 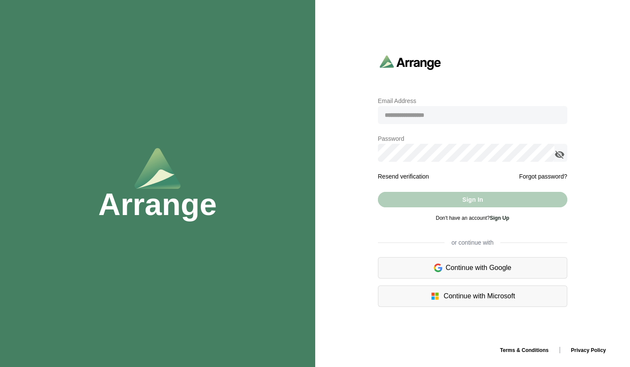 I want to click on img: arrangeai-name-small-logo.4d2b8aee.svg, so click(x=410, y=62).